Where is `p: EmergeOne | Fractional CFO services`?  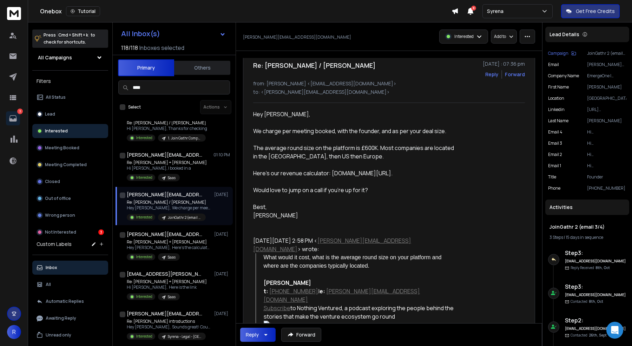 p: EmergeOne | Fractional CFO services is located at coordinates (607, 76).